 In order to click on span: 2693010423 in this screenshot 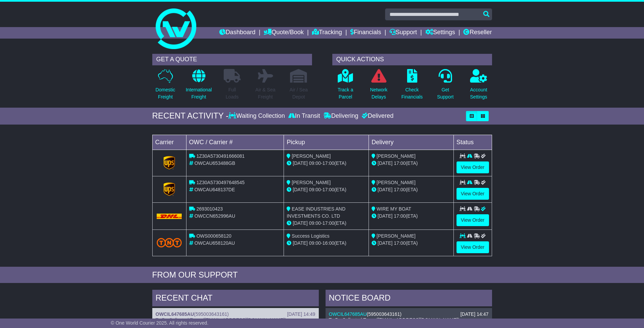, I will do `click(209, 209)`.